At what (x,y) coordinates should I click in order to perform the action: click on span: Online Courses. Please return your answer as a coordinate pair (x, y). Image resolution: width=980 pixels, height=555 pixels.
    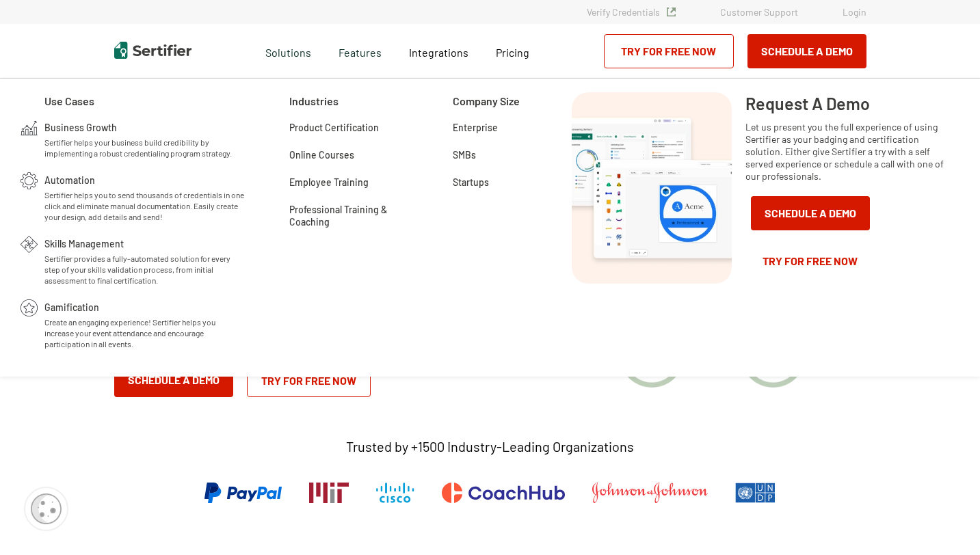
    Looking at the image, I should click on (321, 154).